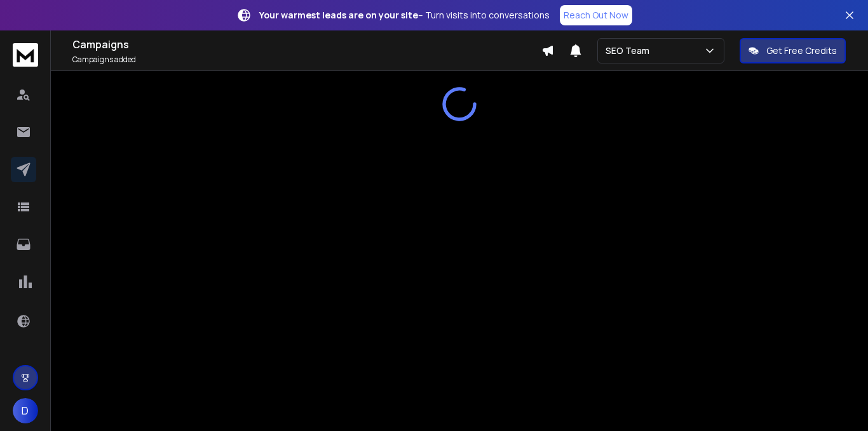 The height and width of the screenshot is (431, 868). I want to click on img: logo, so click(25, 55).